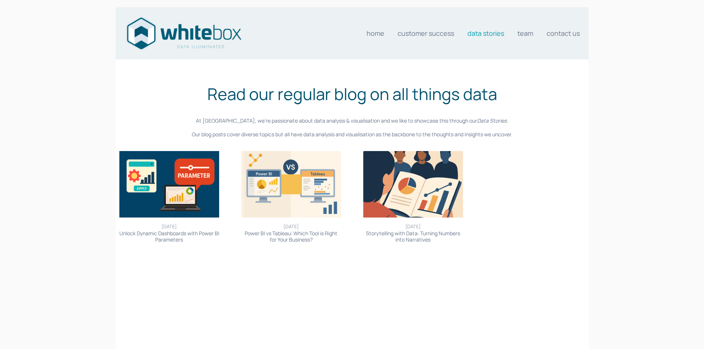 This screenshot has height=349, width=704. I want to click on a: Contact us, so click(563, 33).